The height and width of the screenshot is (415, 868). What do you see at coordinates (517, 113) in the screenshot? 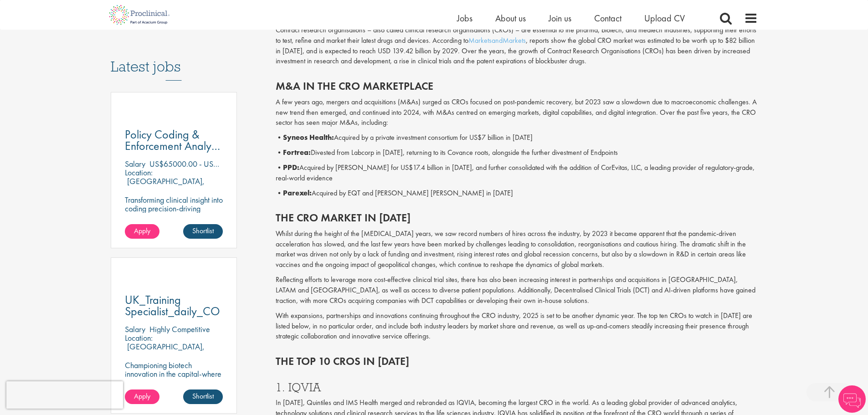
I see `p: A few years ago, mergers and acquisitions (M&As) surged as CROs focused on post-pandemic recovery...` at bounding box center [517, 113].